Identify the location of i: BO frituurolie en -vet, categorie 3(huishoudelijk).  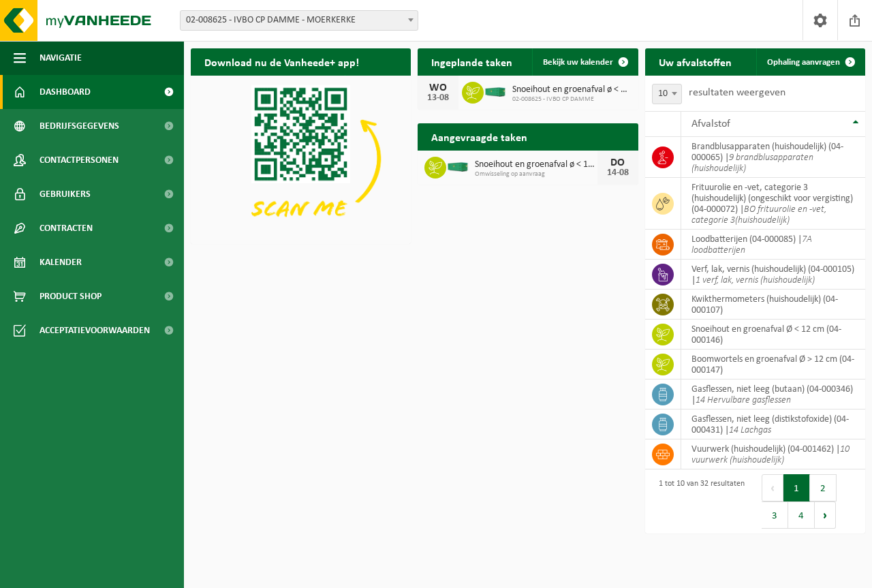
(759, 215).